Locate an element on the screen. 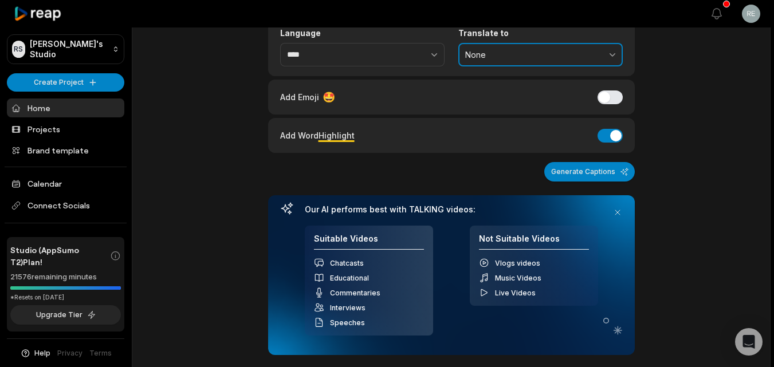 This screenshot has width=774, height=367. a: Home is located at coordinates (65, 108).